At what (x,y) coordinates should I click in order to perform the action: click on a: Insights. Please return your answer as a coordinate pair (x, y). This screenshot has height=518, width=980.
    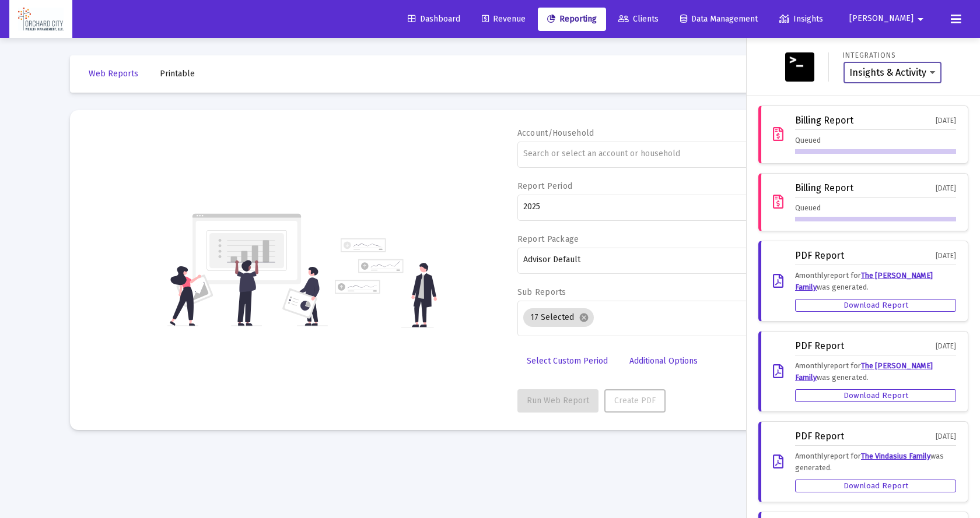
    Looking at the image, I should click on (801, 19).